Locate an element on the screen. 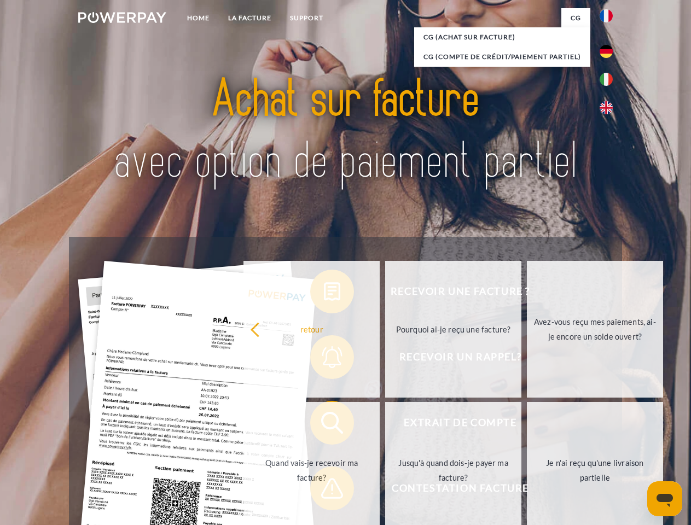  img: en is located at coordinates (606, 108).